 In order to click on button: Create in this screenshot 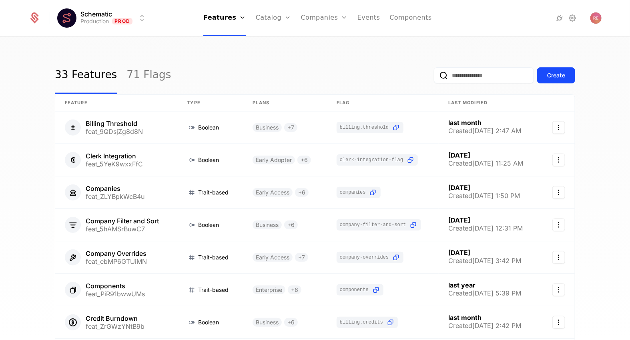, I will do `click(556, 75)`.